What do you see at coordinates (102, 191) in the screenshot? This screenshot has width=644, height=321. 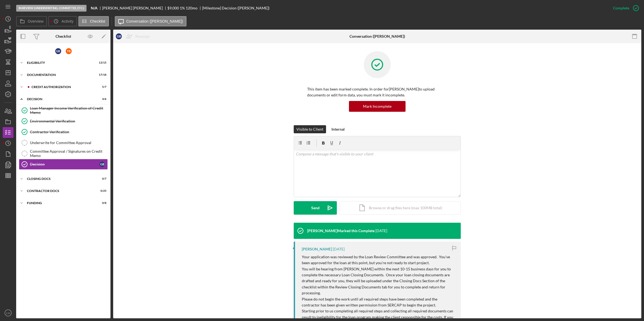 I see `div: 0 / 25` at bounding box center [102, 191].